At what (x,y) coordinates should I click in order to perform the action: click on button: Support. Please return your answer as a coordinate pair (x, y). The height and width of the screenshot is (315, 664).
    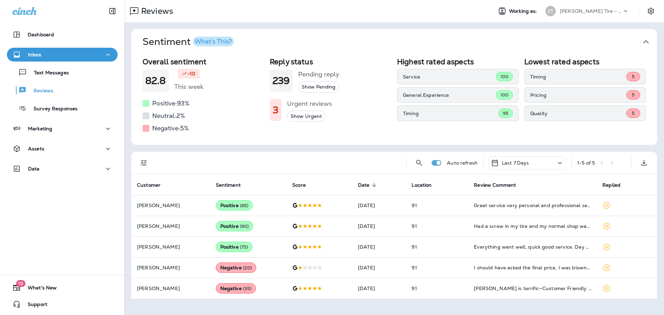
    Looking at the image, I should click on (62, 304).